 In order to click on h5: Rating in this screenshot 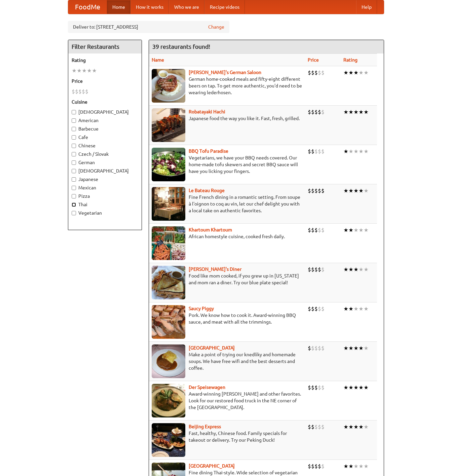, I will do `click(105, 60)`.